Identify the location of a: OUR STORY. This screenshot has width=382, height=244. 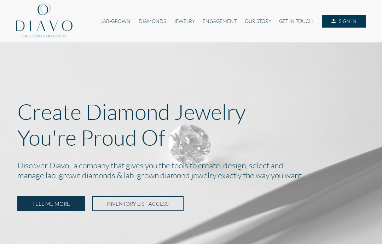
(258, 21).